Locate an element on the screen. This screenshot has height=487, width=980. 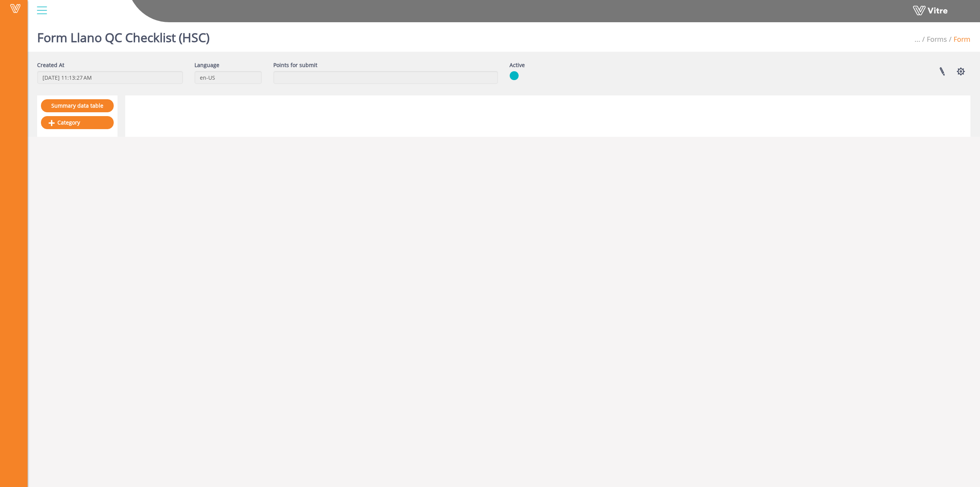
label: Active is located at coordinates (517, 65).